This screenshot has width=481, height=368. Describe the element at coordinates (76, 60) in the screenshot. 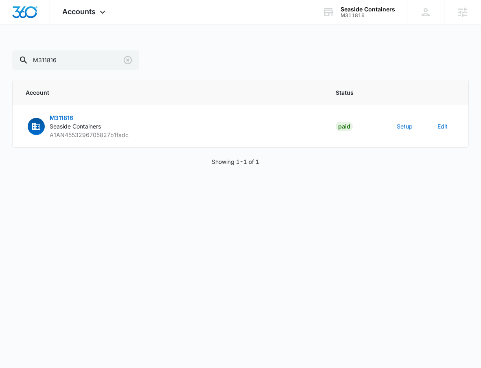

I see `input: Search...` at that location.